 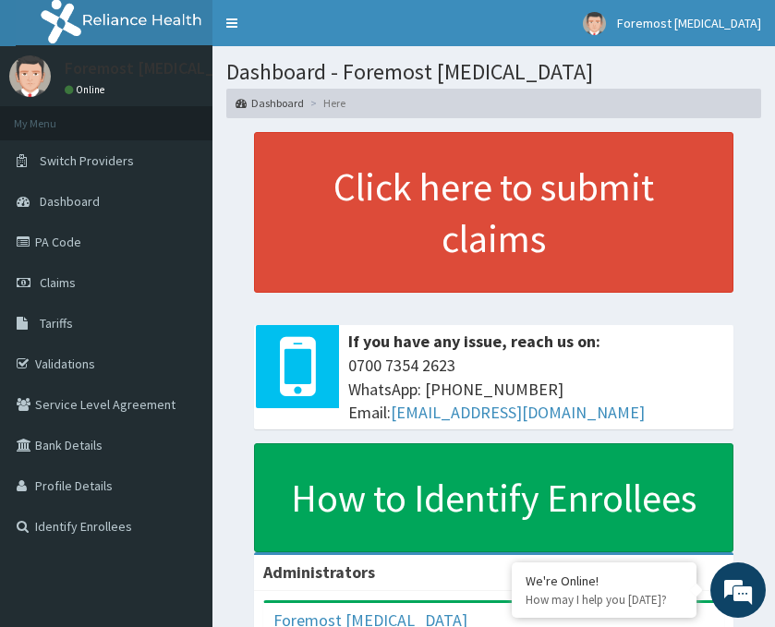 I want to click on a: How to Identify Enrollees, so click(x=493, y=498).